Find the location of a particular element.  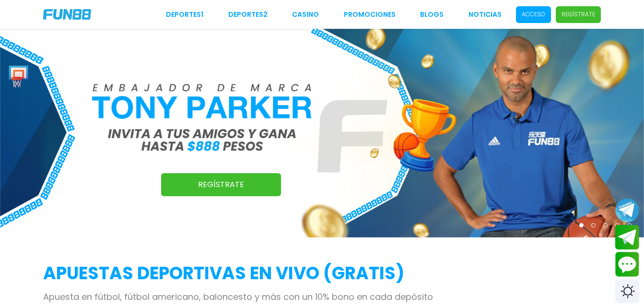

a: Deportes1 is located at coordinates (185, 15).